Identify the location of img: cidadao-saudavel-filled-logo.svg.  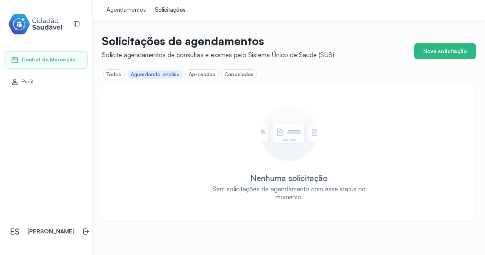
(35, 24).